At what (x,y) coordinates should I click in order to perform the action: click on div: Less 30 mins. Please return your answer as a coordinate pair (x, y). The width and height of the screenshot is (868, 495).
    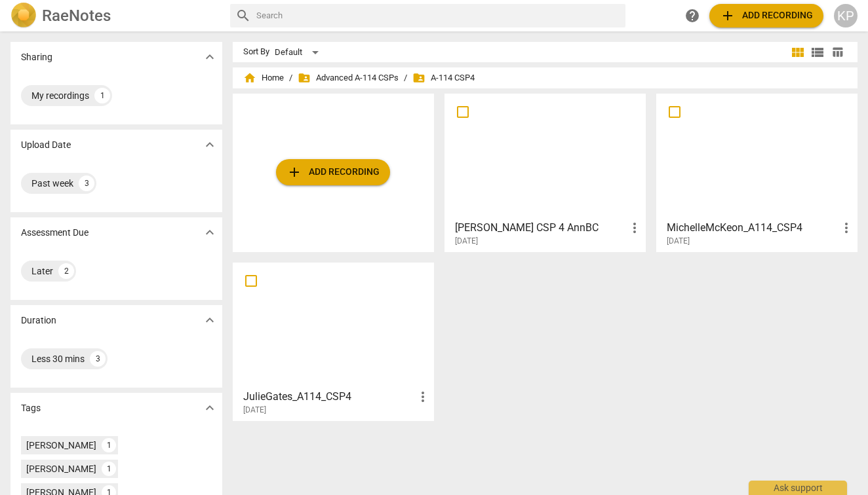
    Looking at the image, I should click on (58, 359).